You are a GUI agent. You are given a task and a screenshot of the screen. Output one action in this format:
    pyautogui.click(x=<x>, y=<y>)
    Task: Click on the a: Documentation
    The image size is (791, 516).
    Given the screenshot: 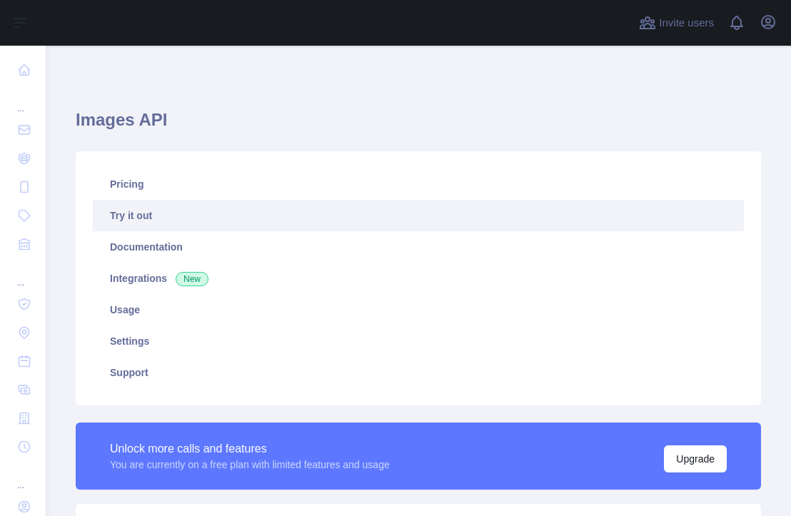 What is the action you would take?
    pyautogui.click(x=418, y=247)
    